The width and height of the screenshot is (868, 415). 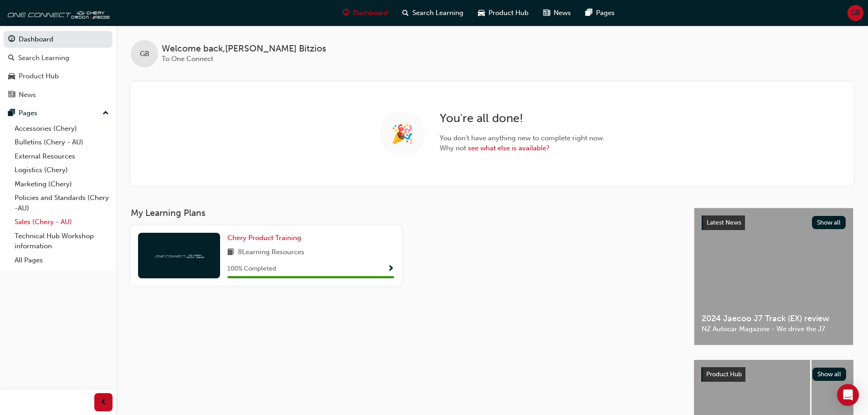 I want to click on div: News, so click(x=27, y=94).